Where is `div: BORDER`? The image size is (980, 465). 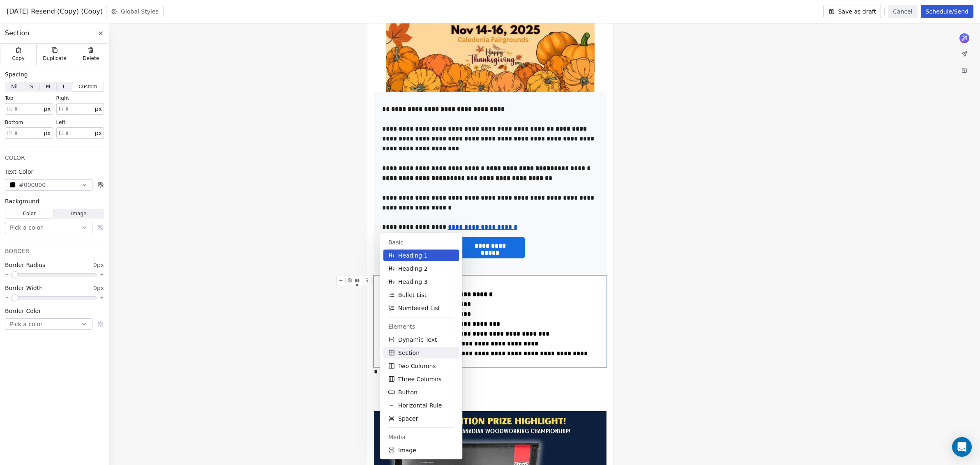
div: BORDER is located at coordinates (54, 251).